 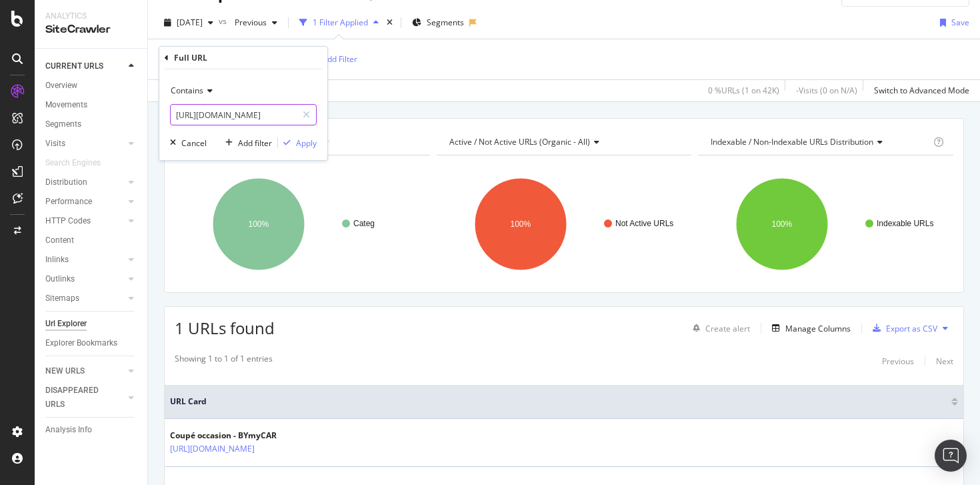 I want to click on div: Switch to Advanced Mode, so click(x=921, y=90).